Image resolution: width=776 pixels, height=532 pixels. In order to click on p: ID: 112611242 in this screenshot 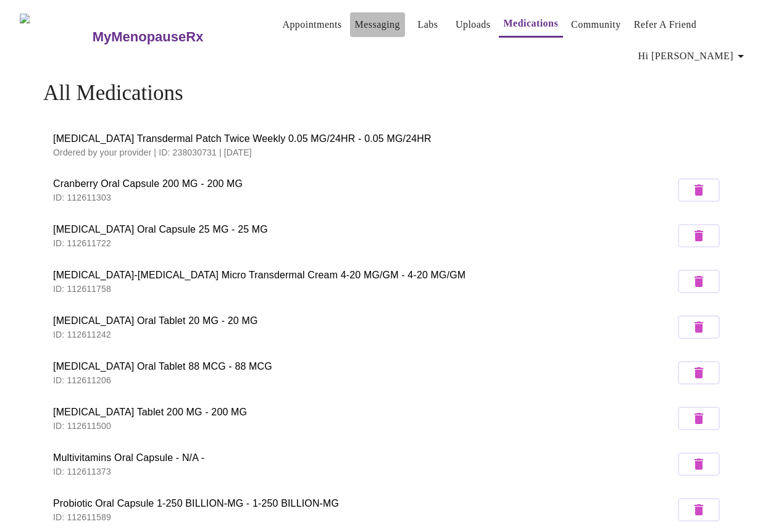, I will do `click(363, 335)`.